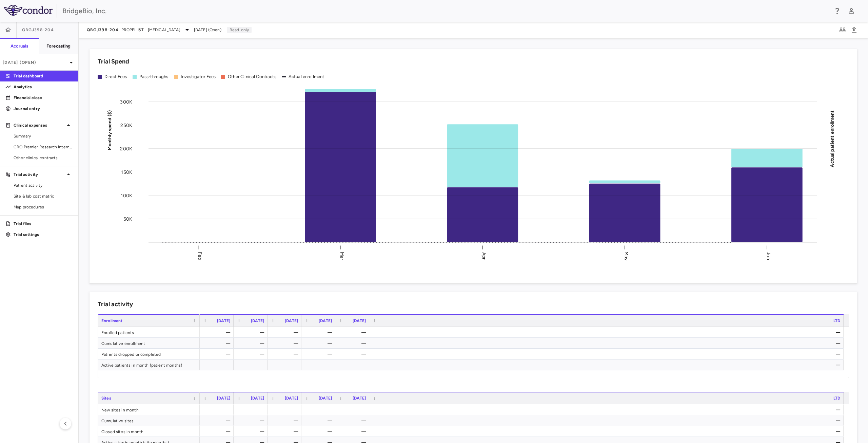  I want to click on text: Mar, so click(342, 256).